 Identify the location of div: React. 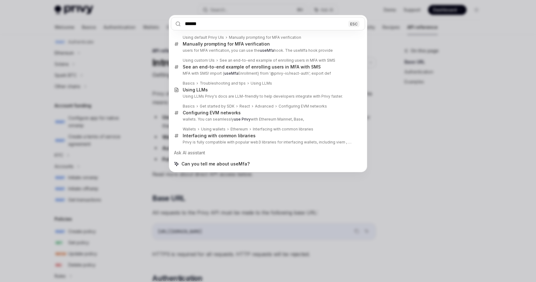
(245, 106).